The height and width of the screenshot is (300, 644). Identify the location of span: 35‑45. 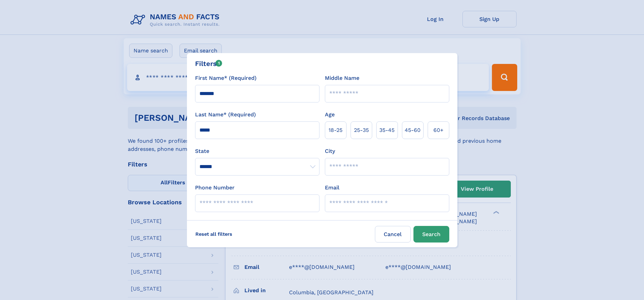
(387, 130).